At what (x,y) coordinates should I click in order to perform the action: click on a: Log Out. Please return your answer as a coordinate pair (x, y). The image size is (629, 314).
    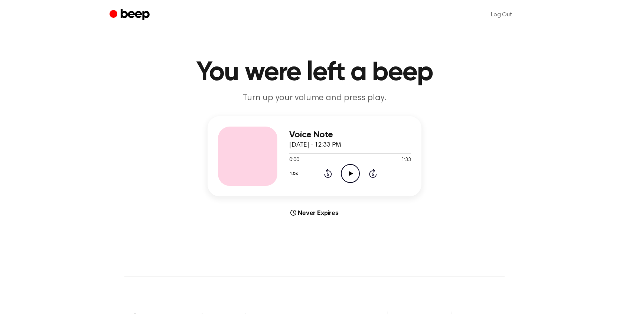
    Looking at the image, I should click on (502, 15).